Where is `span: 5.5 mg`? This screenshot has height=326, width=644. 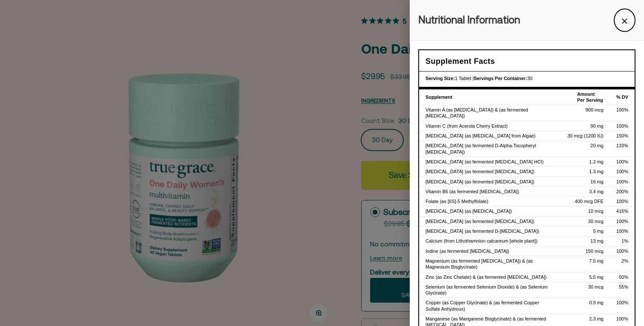 span: 5.5 mg is located at coordinates (597, 277).